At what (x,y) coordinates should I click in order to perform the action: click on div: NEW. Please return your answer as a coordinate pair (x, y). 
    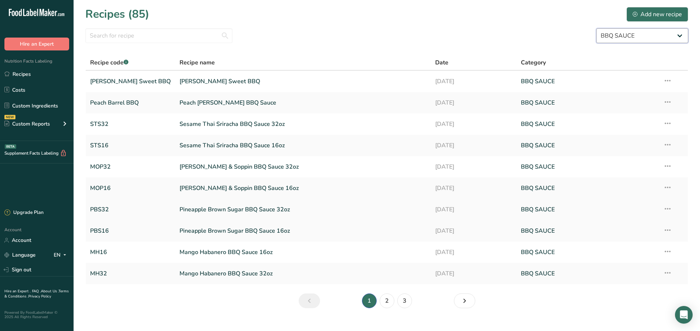
    Looking at the image, I should click on (10, 117).